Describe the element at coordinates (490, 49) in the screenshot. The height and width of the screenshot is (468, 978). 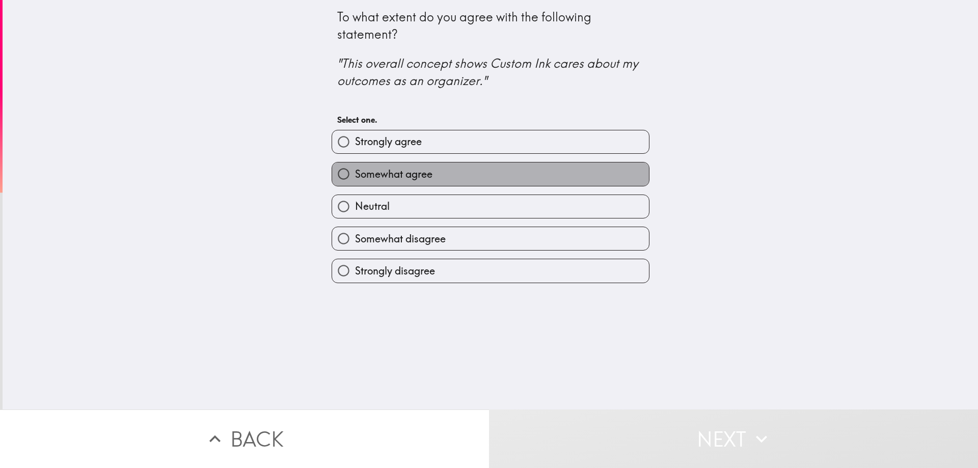
I see `div: To what extent do you agree with the following statement?` at that location.